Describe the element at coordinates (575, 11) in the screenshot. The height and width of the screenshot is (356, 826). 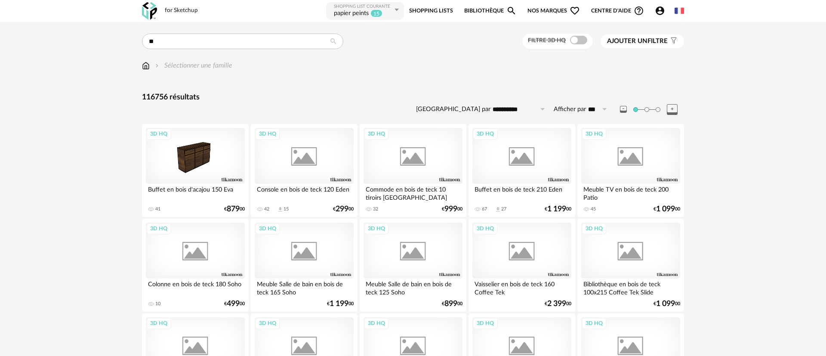
I see `span: Heart Outline icon` at that location.